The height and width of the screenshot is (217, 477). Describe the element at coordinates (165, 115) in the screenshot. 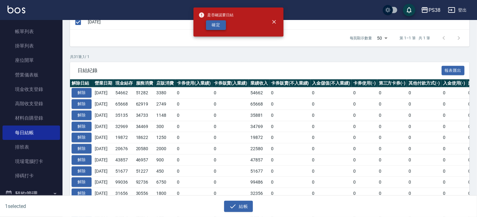

I see `td: 1148` at that location.